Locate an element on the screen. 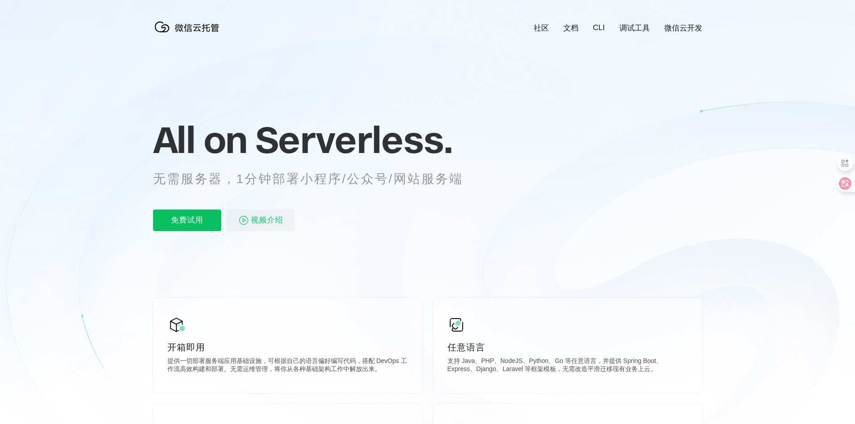 This screenshot has width=855, height=424. img: video_play.svg is located at coordinates (244, 220).